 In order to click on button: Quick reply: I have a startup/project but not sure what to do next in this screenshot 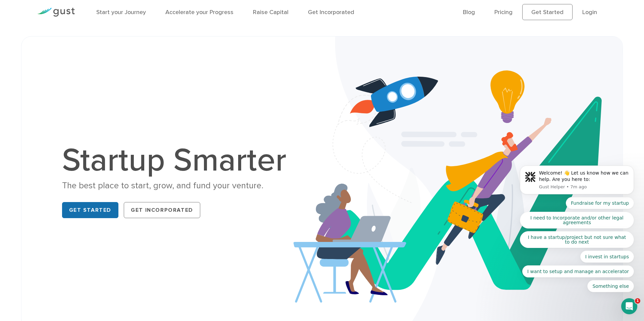, I will do `click(67, 179)`.